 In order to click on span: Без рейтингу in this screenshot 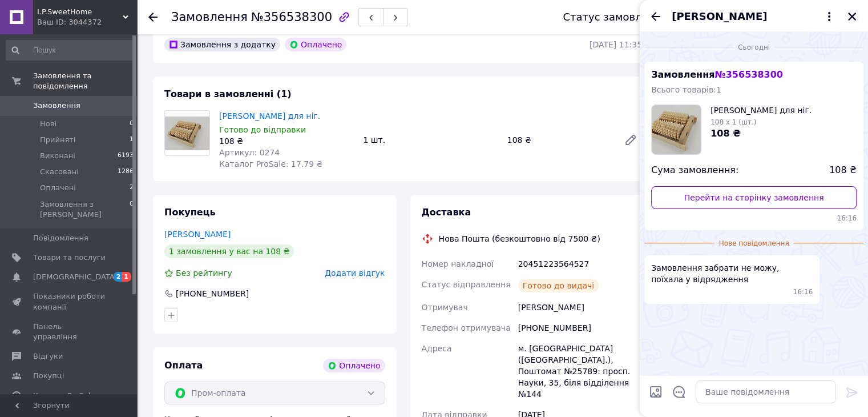, I will do `click(203, 273)`.